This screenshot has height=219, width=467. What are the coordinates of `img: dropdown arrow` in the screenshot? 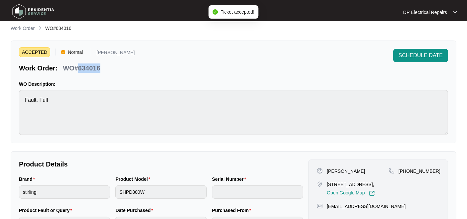 It's located at (455, 12).